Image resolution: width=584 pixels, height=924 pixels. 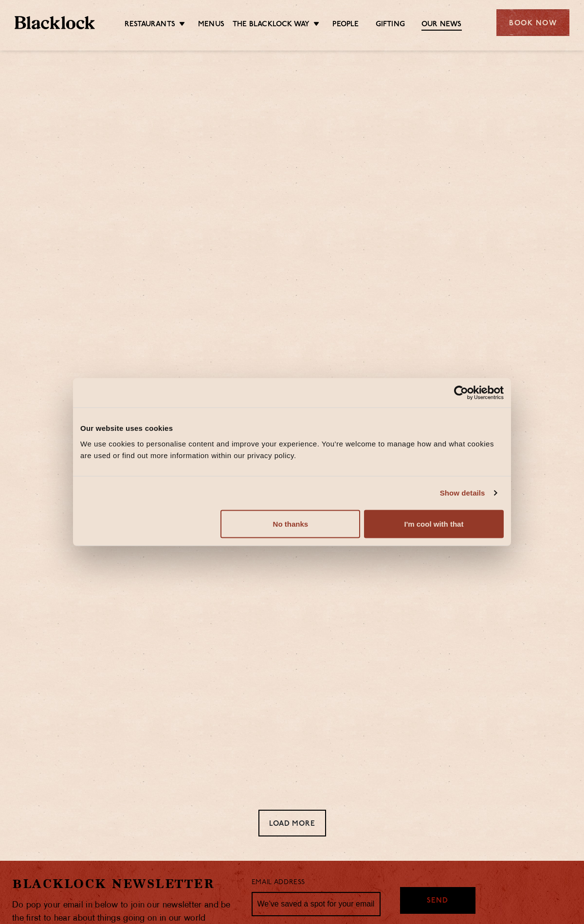 I want to click on a: Menus, so click(x=211, y=25).